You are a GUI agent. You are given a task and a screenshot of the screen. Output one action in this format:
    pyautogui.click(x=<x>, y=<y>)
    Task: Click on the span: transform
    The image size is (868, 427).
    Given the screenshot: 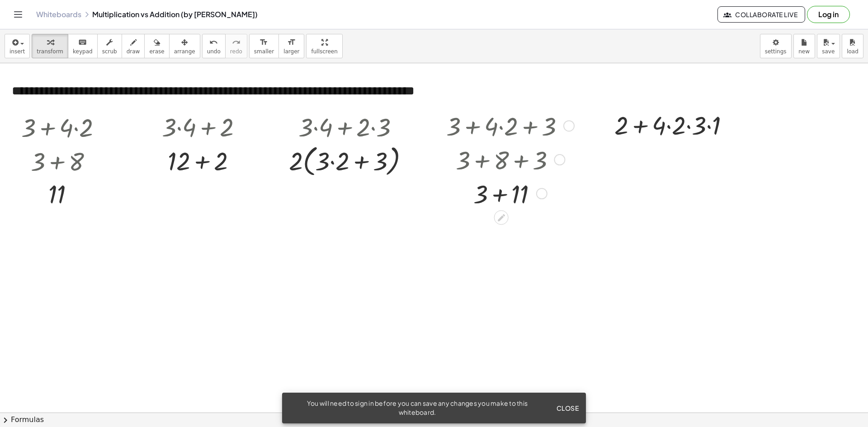 What is the action you would take?
    pyautogui.click(x=50, y=51)
    